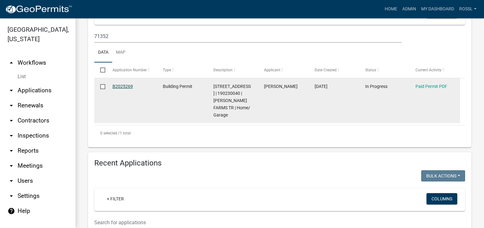 The width and height of the screenshot is (484, 228). I want to click on datatable-header-cell: Current Activity, so click(434, 70).